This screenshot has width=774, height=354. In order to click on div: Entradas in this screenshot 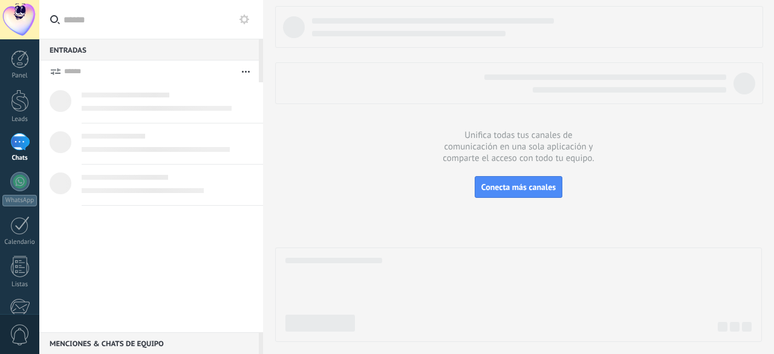, I will do `click(149, 50)`.